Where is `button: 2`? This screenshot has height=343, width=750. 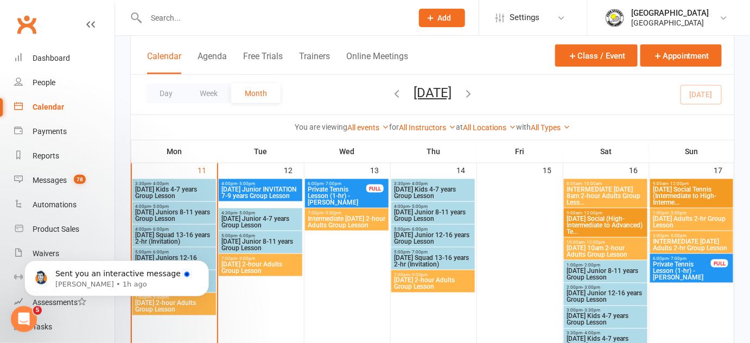 button: 2 is located at coordinates (67, 235).